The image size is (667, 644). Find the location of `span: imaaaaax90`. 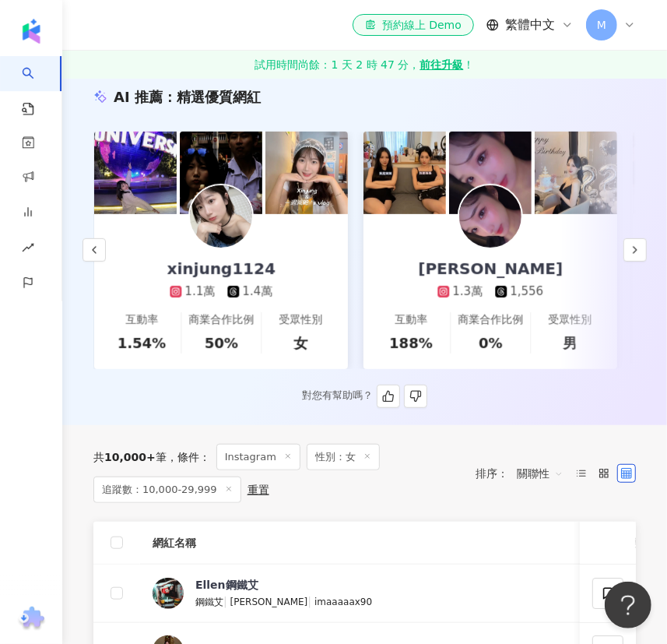

span: imaaaaax90 is located at coordinates (343, 601).